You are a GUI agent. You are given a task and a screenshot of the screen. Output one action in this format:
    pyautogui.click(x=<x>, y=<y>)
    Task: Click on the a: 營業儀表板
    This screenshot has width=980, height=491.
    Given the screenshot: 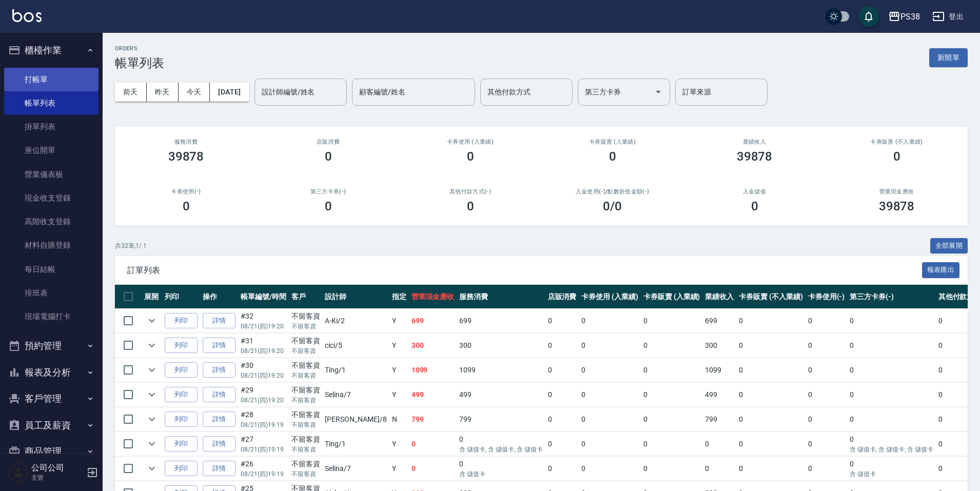 What is the action you would take?
    pyautogui.click(x=52, y=175)
    